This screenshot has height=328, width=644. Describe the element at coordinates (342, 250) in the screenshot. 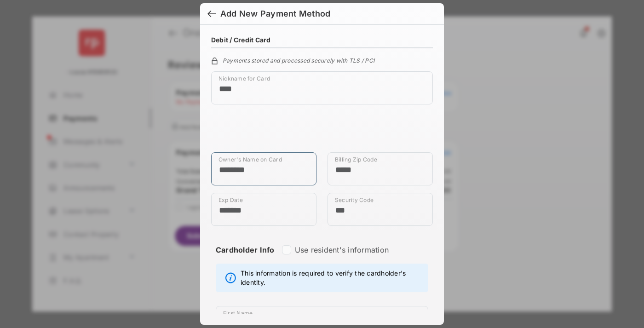

I see `label: Use resident's information` at that location.